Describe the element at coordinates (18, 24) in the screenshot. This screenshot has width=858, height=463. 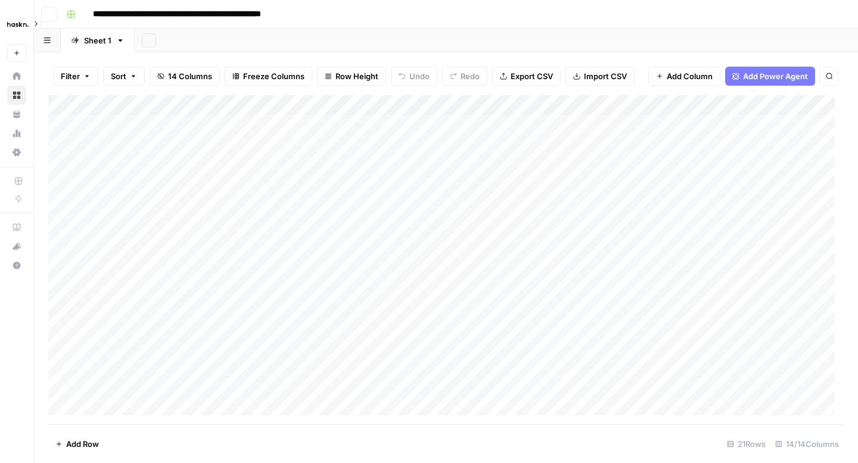
I see `img: Haskn Logo` at that location.